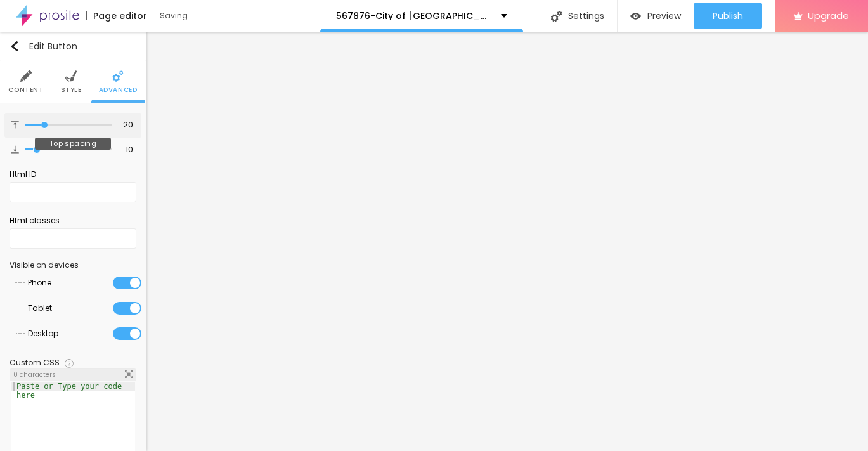 The image size is (868, 451). Describe the element at coordinates (73, 265) in the screenshot. I see `div: Visible on devices` at that location.